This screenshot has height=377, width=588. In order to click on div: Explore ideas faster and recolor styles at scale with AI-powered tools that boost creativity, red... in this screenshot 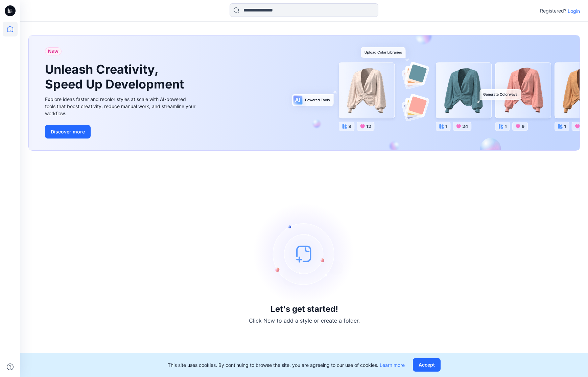, I will do `click(121, 106)`.